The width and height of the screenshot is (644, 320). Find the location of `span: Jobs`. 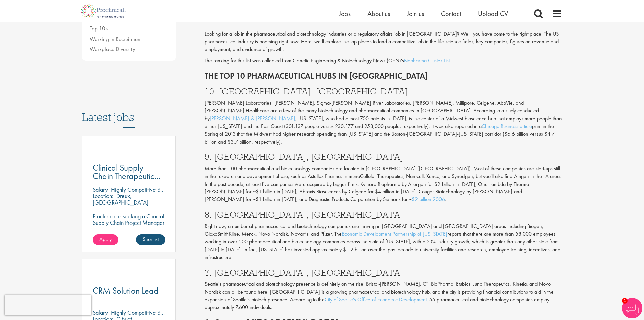

span: Jobs is located at coordinates (345, 13).